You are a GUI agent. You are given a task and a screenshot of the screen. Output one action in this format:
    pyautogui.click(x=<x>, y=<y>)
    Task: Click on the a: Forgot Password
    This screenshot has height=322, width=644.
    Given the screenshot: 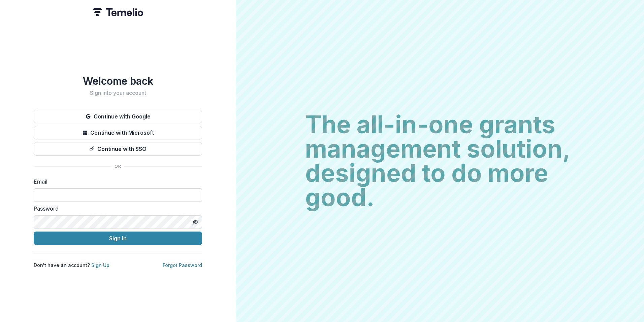 What is the action you would take?
    pyautogui.click(x=182, y=265)
    